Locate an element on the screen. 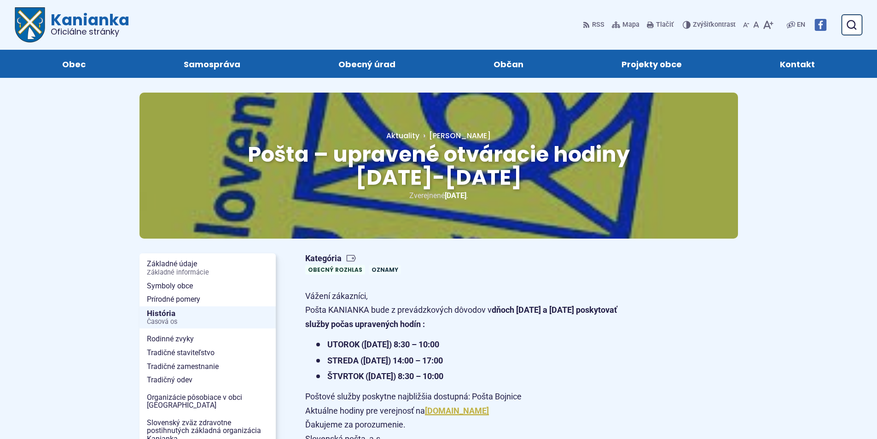  a: Kontakt is located at coordinates (798, 64).